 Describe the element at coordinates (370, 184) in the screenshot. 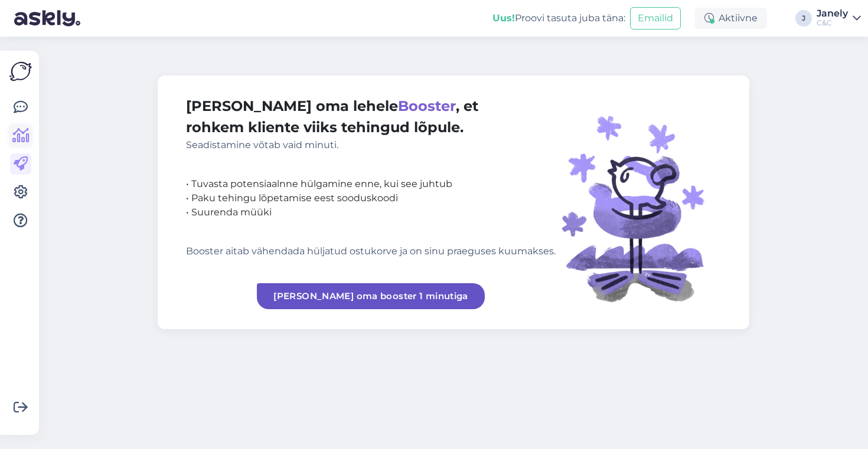

I see `div: • Tuvasta potensiaalnne hülgamine enne, kui see juhtub` at that location.